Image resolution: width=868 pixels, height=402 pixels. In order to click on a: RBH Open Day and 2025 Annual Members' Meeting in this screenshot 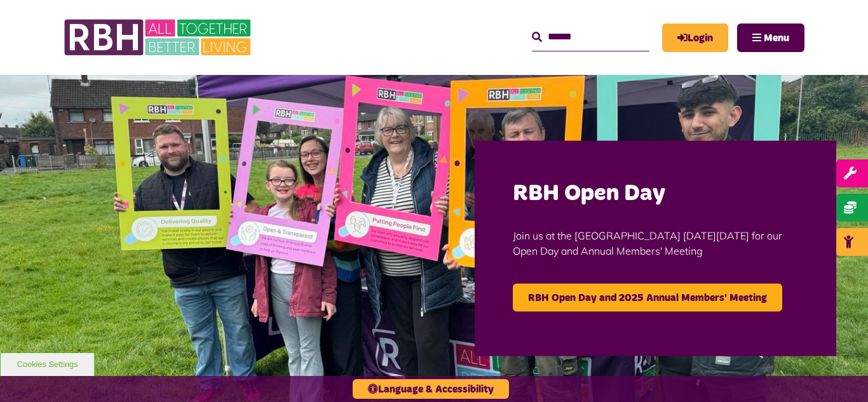, I will do `click(648, 298)`.